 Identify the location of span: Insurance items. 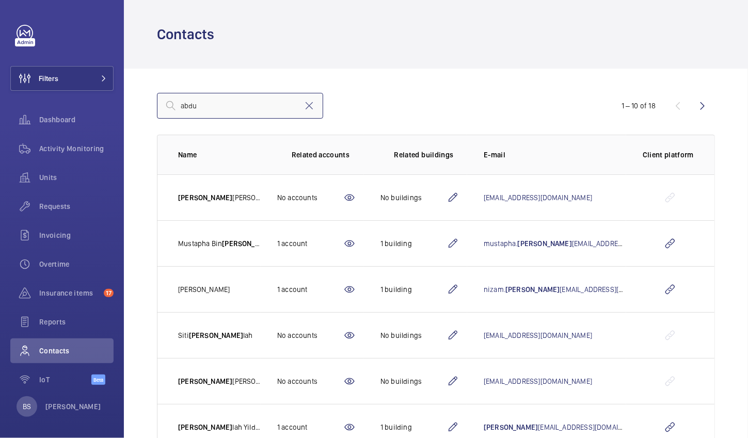
(69, 293).